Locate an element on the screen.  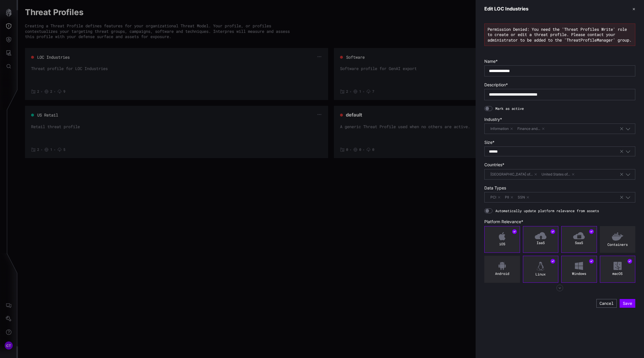
div: Linux is located at coordinates (541, 274).